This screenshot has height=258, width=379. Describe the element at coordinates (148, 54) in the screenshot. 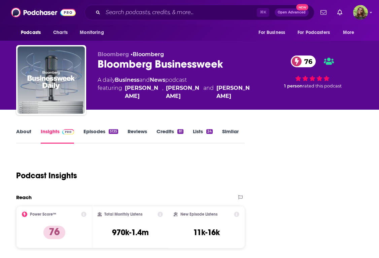

I see `a: Bloomberg` at that location.